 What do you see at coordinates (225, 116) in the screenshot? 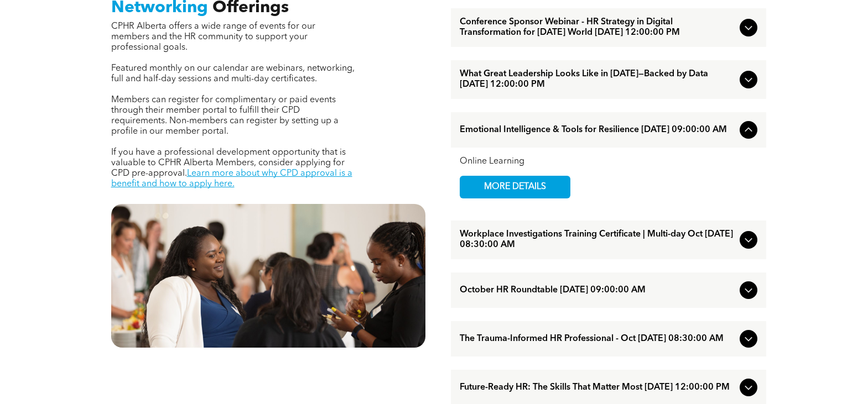
I see `span: Members can register for complimentary or paid events through their member portal to fulfill thei...` at bounding box center [225, 116].